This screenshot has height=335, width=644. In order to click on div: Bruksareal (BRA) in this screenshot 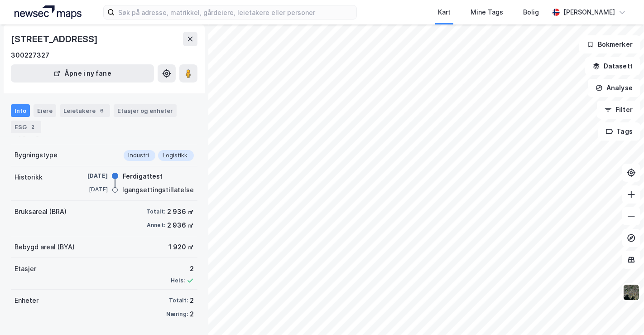, I will do `click(40, 212)`.